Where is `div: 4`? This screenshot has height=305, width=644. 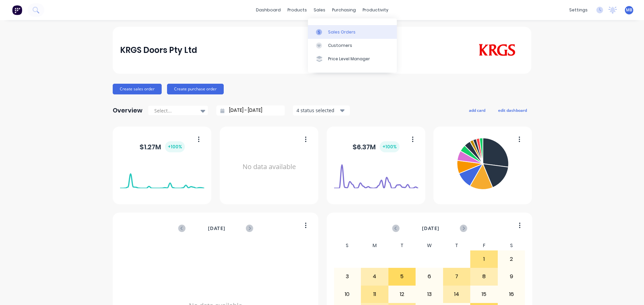
div: 4 is located at coordinates (375, 277).